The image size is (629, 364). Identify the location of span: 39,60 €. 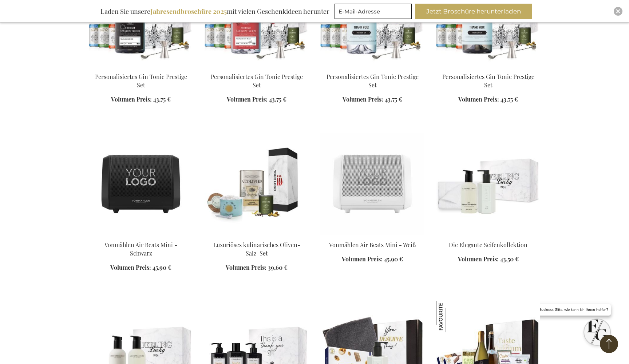
(278, 267).